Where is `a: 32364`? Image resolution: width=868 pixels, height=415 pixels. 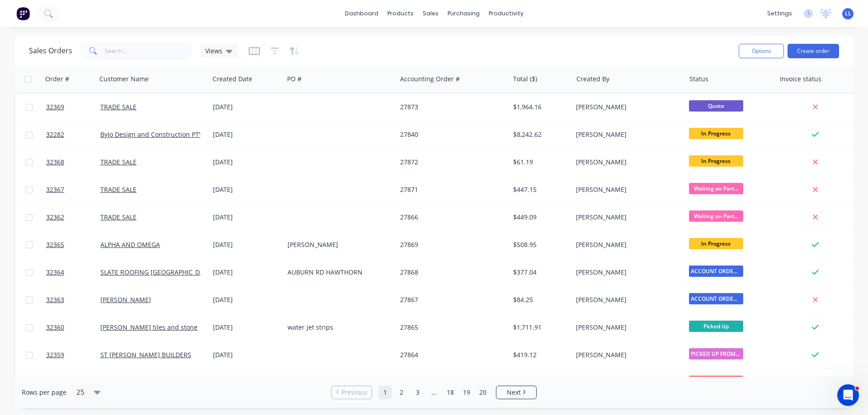
a: 32364 is located at coordinates (73, 272).